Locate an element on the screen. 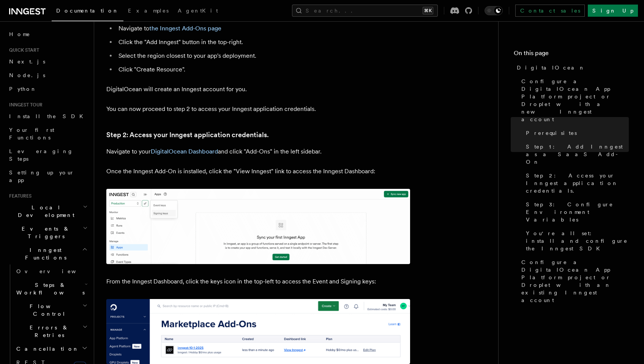 Image resolution: width=644 pixels, height=364 pixels. a: Configure a DigitalOcean App Platform project or Droplet with an existing Inngest account is located at coordinates (574, 281).